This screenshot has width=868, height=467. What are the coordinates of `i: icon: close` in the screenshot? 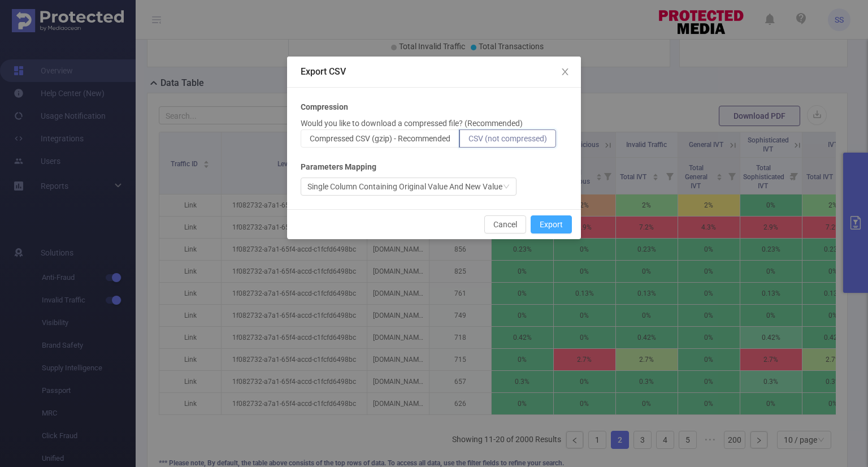 It's located at (565, 72).